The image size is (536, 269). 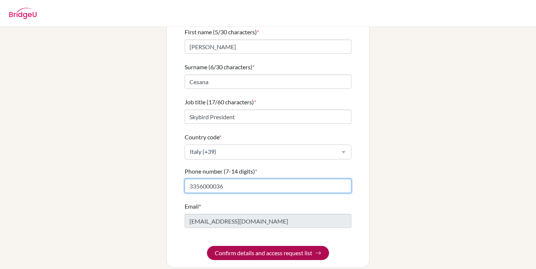 What do you see at coordinates (203, 137) in the screenshot?
I see `label: Country code` at bounding box center [203, 137].